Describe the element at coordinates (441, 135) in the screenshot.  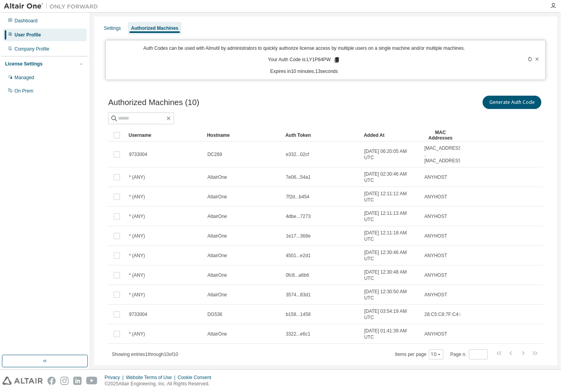
I see `div: MAC Addresses` at that location.